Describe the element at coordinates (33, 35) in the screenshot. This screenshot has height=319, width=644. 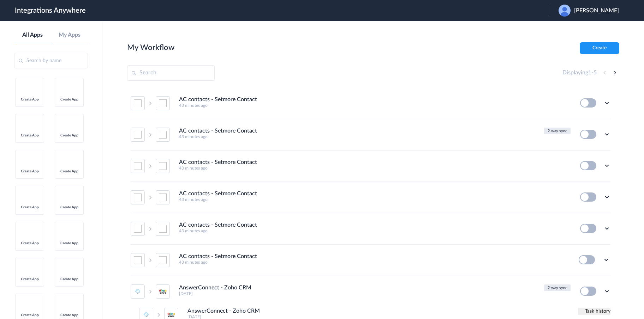
I see `a: All Apps` at that location.